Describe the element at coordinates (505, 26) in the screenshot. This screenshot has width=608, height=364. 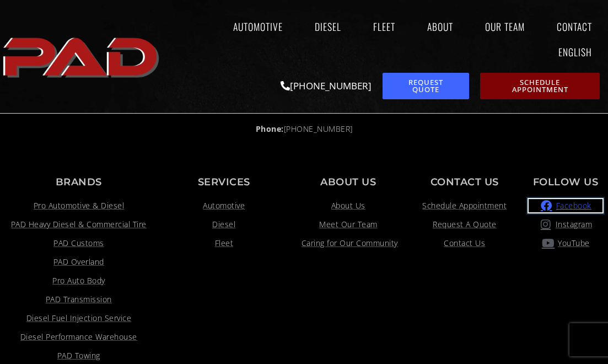
I see `a: Our Team` at that location.